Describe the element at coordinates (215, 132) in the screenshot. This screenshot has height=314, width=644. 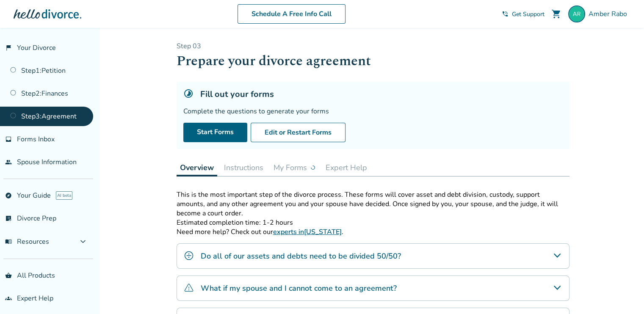
I see `a: Start Forms` at that location.